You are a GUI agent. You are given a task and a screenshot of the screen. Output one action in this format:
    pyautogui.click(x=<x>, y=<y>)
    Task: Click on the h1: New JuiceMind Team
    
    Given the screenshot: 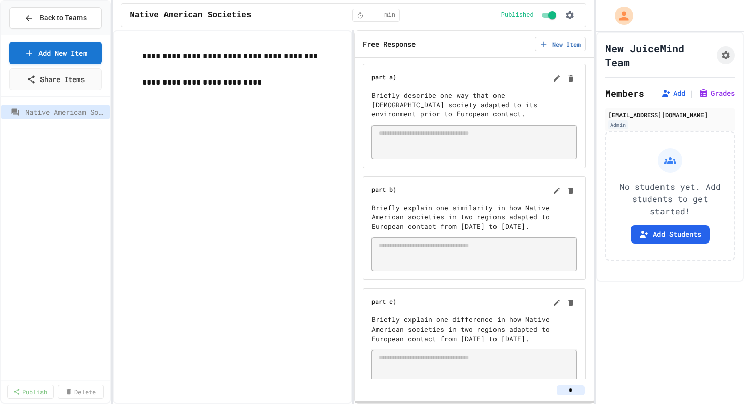 What is the action you would take?
    pyautogui.click(x=659, y=55)
    